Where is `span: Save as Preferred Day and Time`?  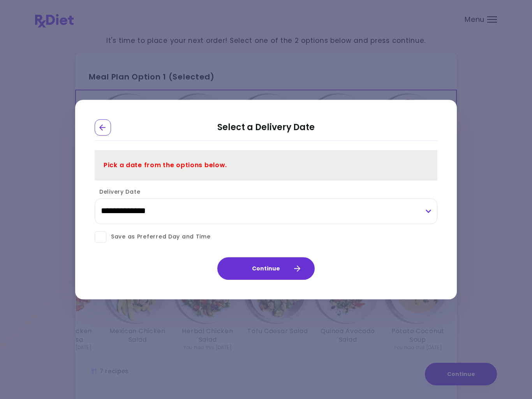 span: Save as Preferred Day and Time is located at coordinates (159, 237).